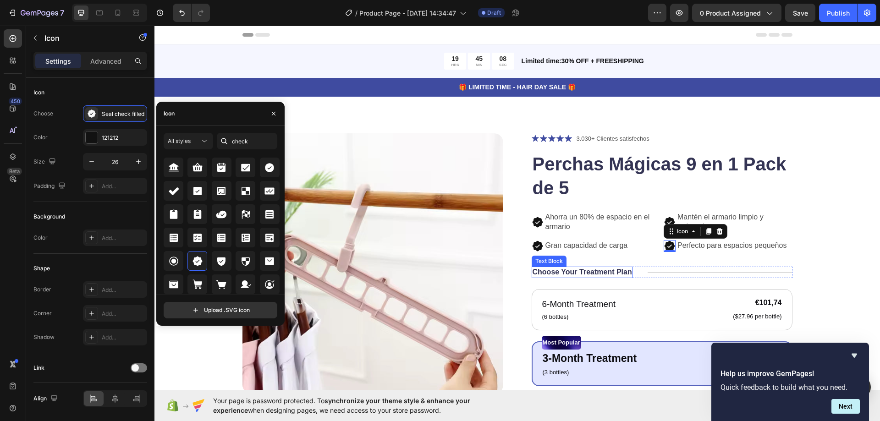 The height and width of the screenshot is (421, 880). What do you see at coordinates (394, 235) in the screenshot?
I see `div: Text Block` at bounding box center [394, 235].